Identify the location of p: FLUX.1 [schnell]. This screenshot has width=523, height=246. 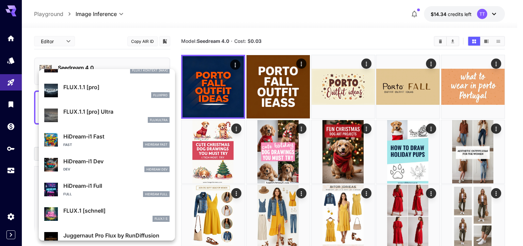
(117, 211).